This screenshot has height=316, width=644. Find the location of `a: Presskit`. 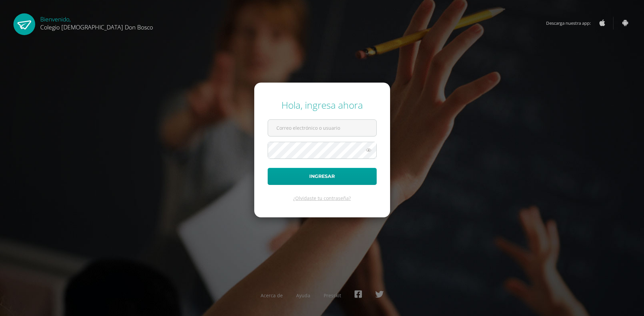

a: Presskit is located at coordinates (332, 296).